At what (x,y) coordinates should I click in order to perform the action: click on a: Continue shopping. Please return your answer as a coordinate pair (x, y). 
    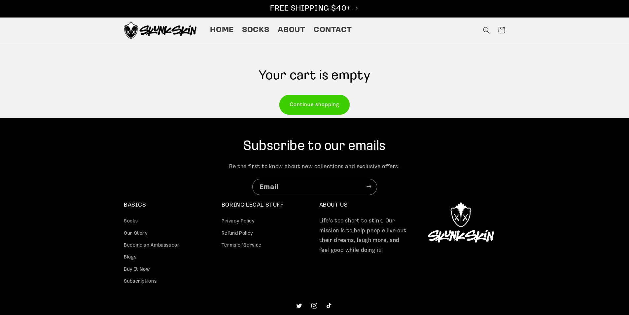
    Looking at the image, I should click on (314, 104).